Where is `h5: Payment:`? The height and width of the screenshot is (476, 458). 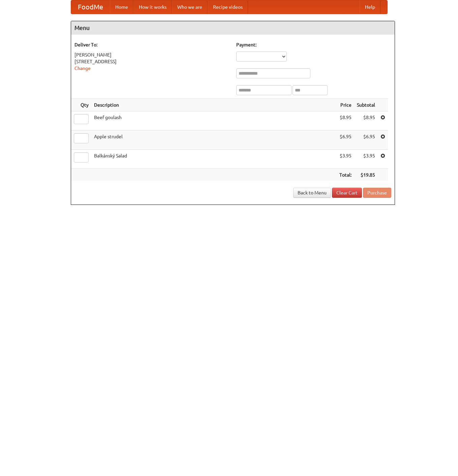 h5: Payment: is located at coordinates (314, 45).